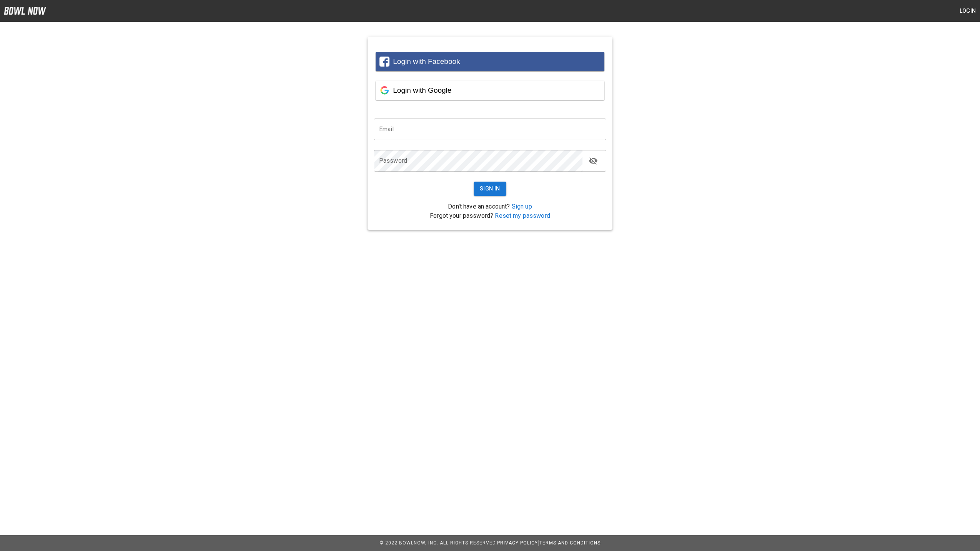  What do you see at coordinates (522, 207) in the screenshot?
I see `a: Sign up` at bounding box center [522, 207].